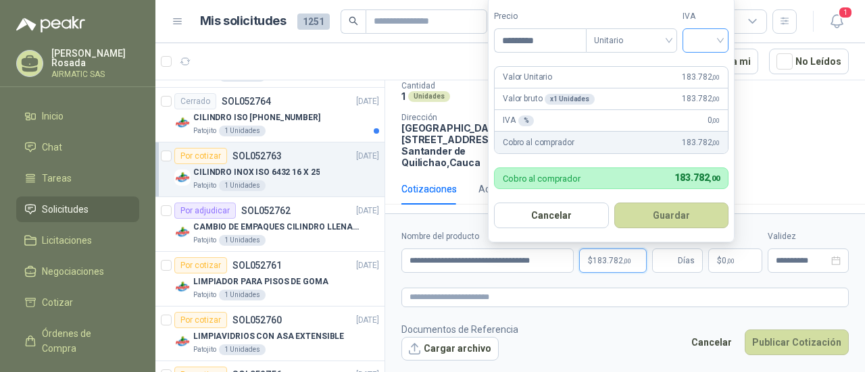 This screenshot has height=372, width=865. Describe the element at coordinates (78, 341) in the screenshot. I see `a: Órdenes de Compra` at that location.